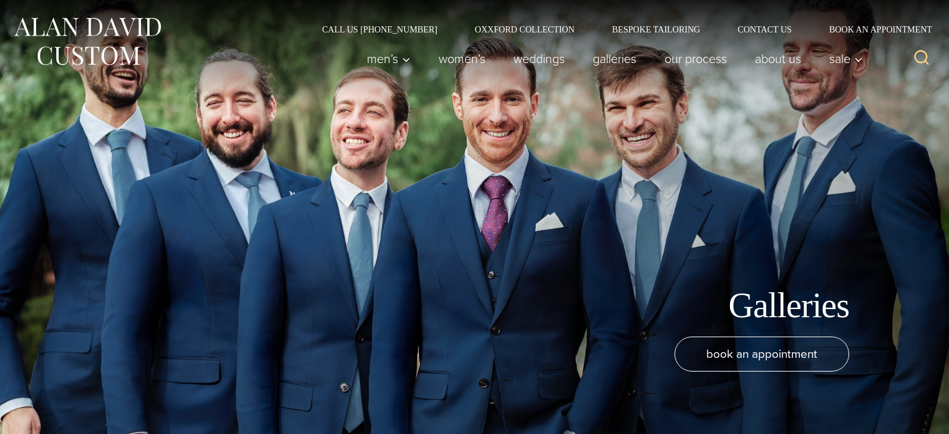  What do you see at coordinates (762, 354) in the screenshot?
I see `a: book an appointment` at bounding box center [762, 354].